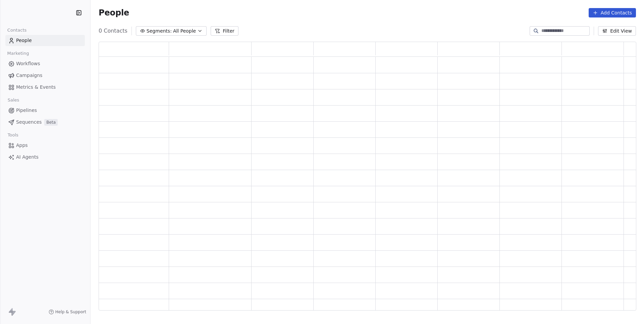 This screenshot has width=644, height=324. Describe the element at coordinates (28, 122) in the screenshot. I see `span: Sequences` at that location.